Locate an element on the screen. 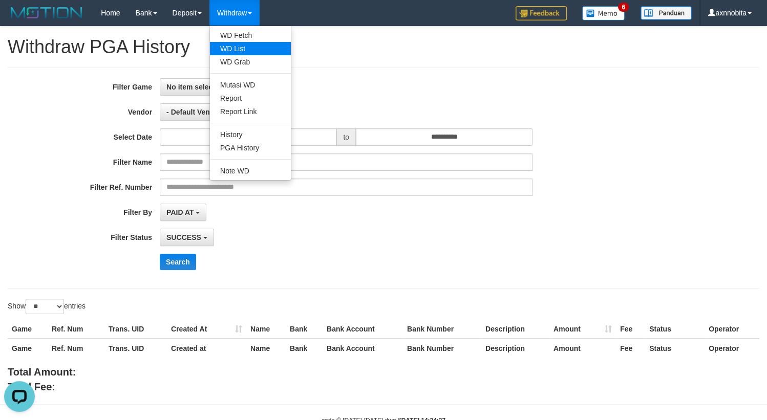  b: Total Amount: is located at coordinates (41, 372).